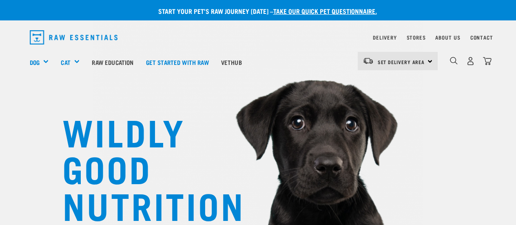 The height and width of the screenshot is (225, 516). What do you see at coordinates (402, 62) in the screenshot?
I see `span: Set Delivery Area` at bounding box center [402, 62].